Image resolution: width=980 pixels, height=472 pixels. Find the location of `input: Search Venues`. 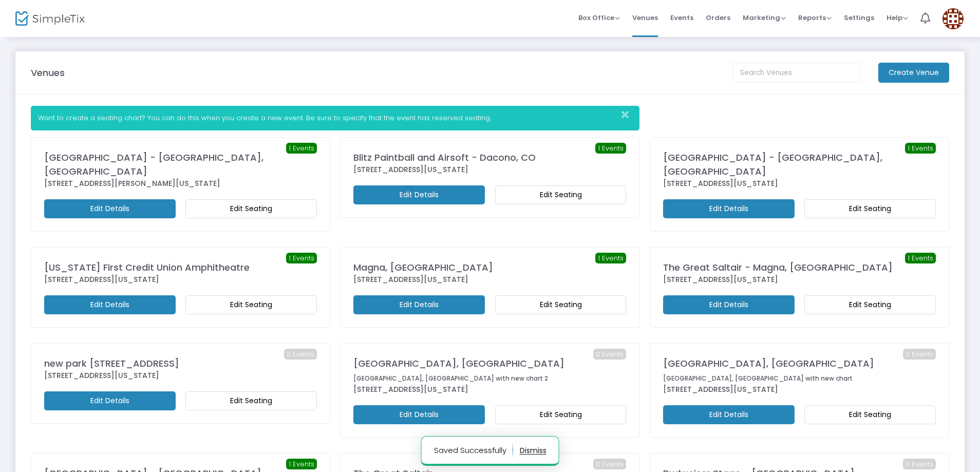

input: Search Venues is located at coordinates (797, 73).